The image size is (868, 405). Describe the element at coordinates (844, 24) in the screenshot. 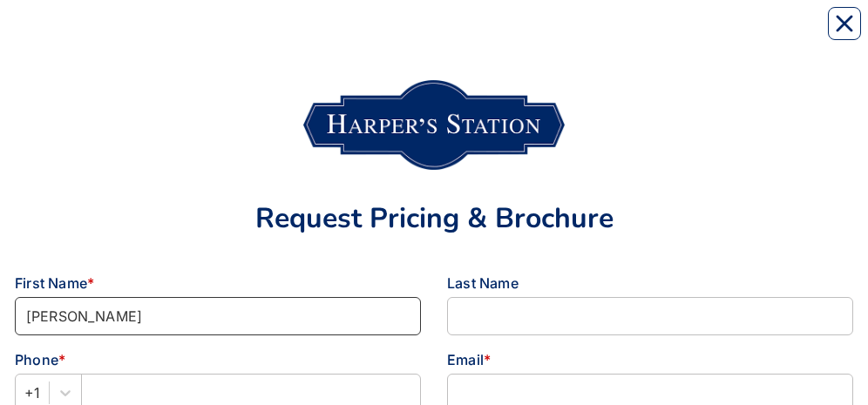

I see `button: Close` at that location.